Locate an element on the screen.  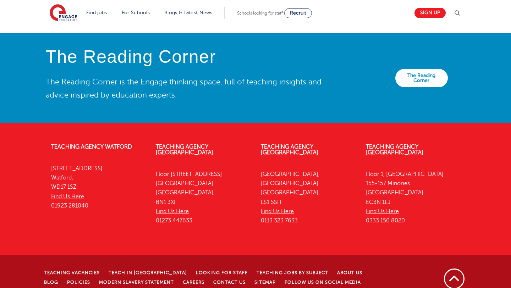
a: Sitemap is located at coordinates (265, 282).